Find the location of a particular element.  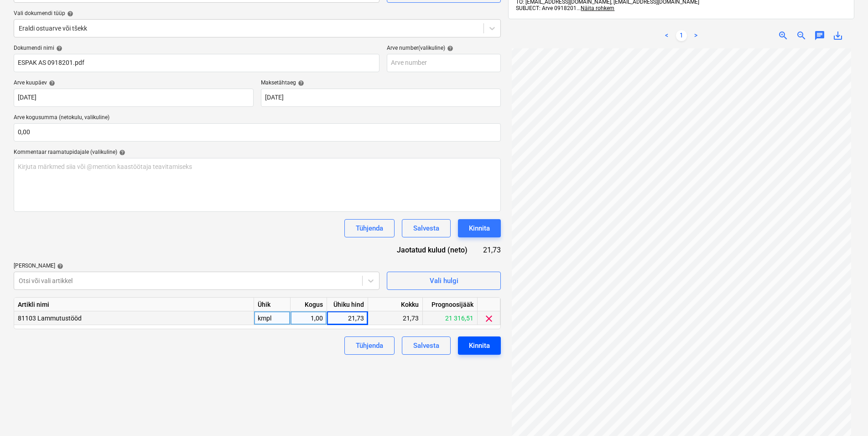

div: Vali dokumendi tüüp is located at coordinates (257, 14).